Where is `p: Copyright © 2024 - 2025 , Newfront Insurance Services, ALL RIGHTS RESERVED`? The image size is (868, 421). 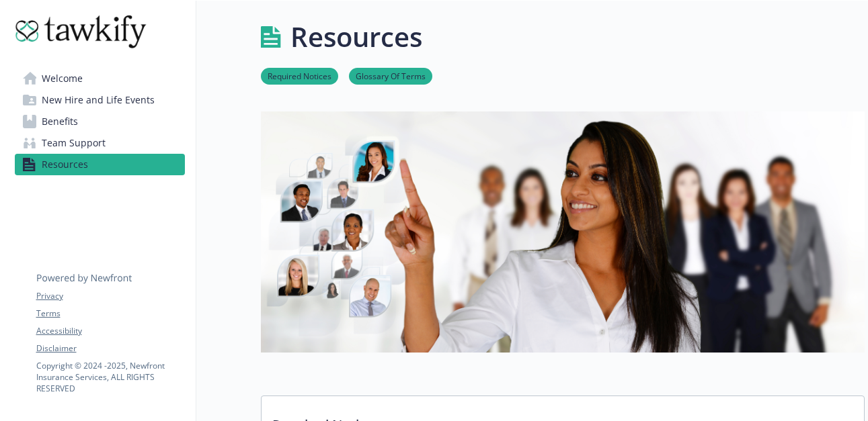 p: Copyright © 2024 - 2025 , Newfront Insurance Services, ALL RIGHTS RESERVED is located at coordinates (110, 377).